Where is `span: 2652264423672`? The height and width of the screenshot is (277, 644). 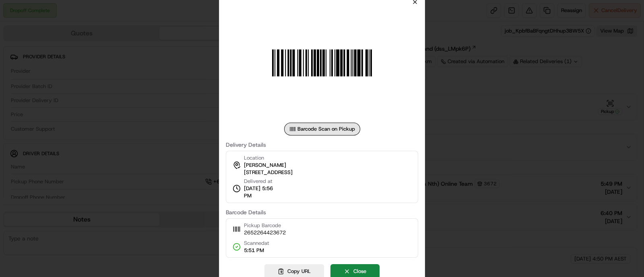 span: 2652264423672 is located at coordinates (265, 233).